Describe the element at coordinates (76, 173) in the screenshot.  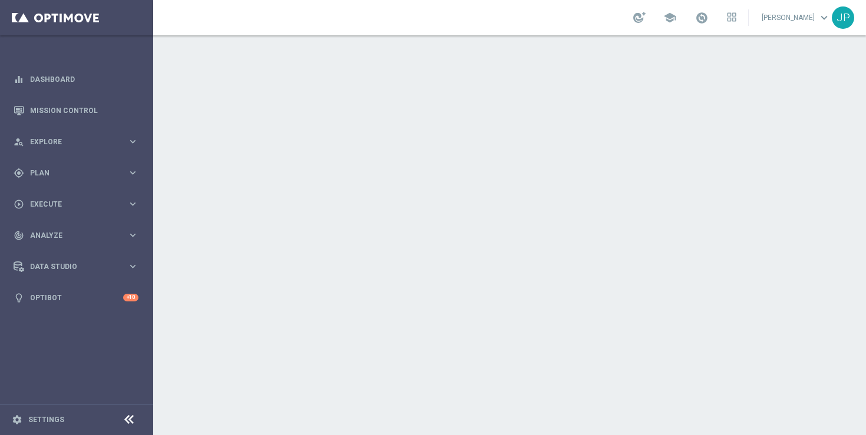
I see `button: gps_fixed Plan keyboard_arrow_right` at that location.